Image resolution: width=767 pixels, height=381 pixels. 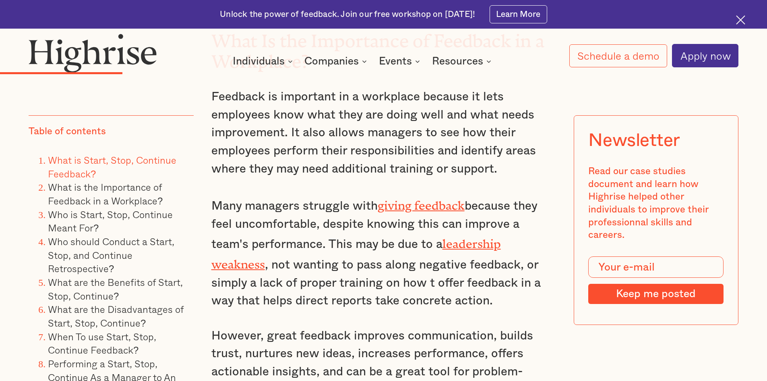 What do you see at coordinates (656, 280) in the screenshot?
I see `form: Modal Form` at bounding box center [656, 280].